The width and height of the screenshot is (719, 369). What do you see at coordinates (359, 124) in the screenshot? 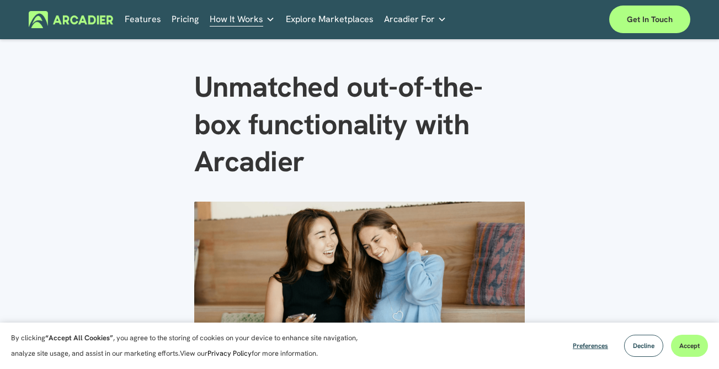
I see `h1: Unmatched out-of-the-box functionality with Arcadier` at bounding box center [359, 124].